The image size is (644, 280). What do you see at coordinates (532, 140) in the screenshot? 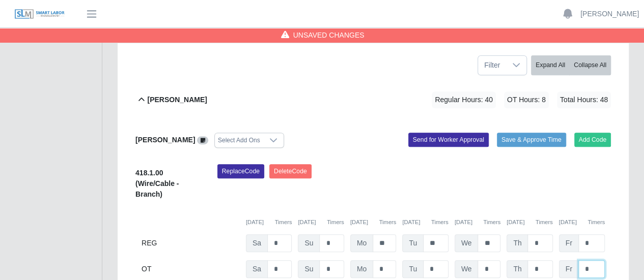
I see `button: Save & Approve Time` at bounding box center [532, 140].